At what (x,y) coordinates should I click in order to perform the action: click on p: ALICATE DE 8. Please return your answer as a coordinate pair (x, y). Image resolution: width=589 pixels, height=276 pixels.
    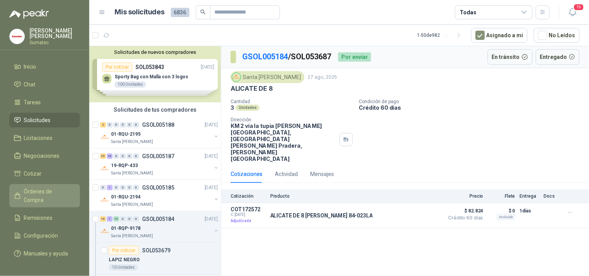
    Looking at the image, I should click on (251, 88).